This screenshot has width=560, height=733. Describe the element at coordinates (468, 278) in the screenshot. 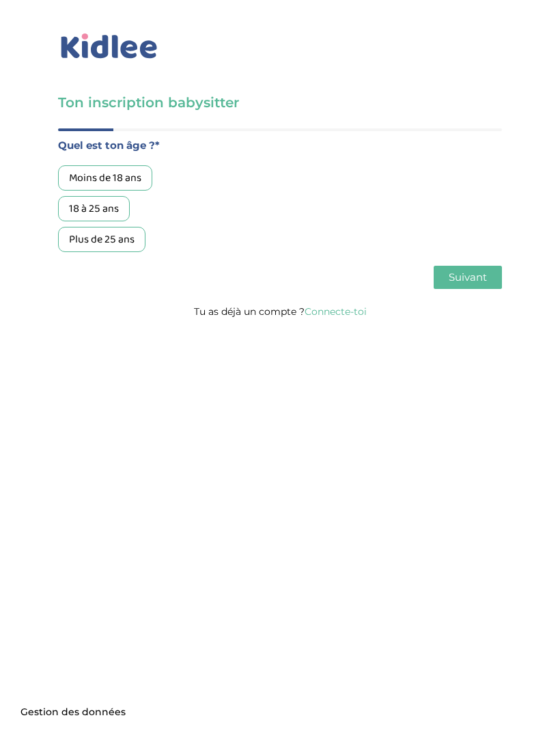

I see `button: Suivant` at that location.